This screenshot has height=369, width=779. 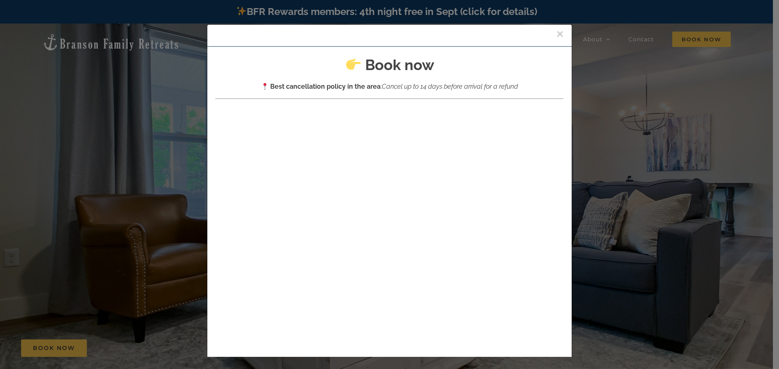 What do you see at coordinates (560, 34) in the screenshot?
I see `button: Close` at bounding box center [560, 34].